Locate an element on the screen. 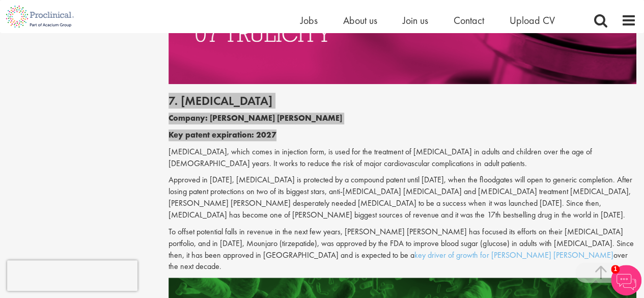  span: Jobs is located at coordinates (309, 20).